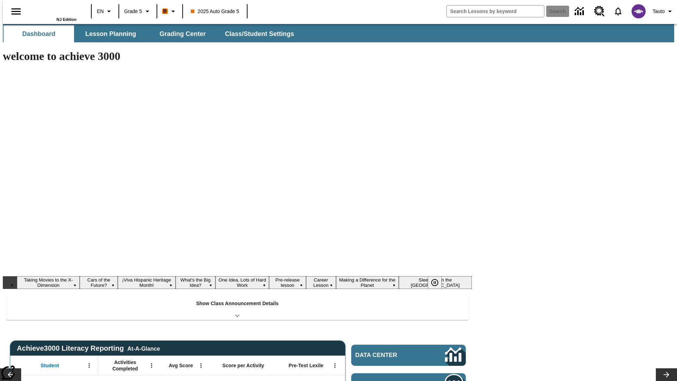  What do you see at coordinates (237, 56) in the screenshot?
I see `h1: welcome to achieve 3000` at bounding box center [237, 56].